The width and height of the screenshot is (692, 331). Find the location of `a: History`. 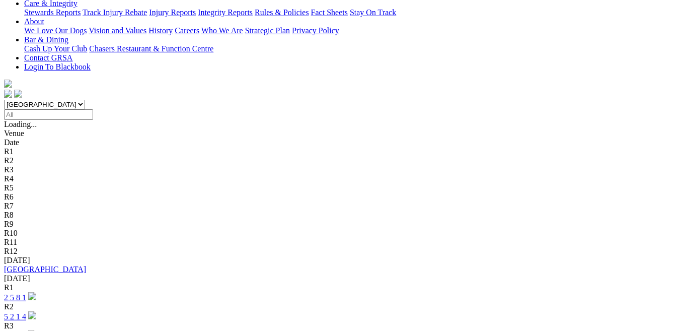

a: History is located at coordinates (161, 30).